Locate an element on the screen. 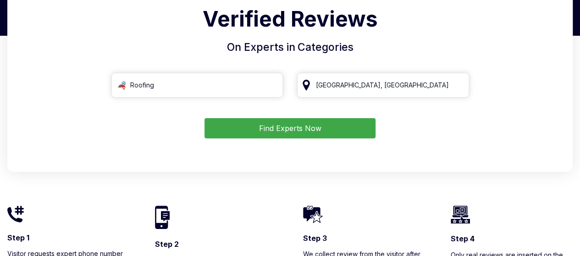 Image resolution: width=580 pixels, height=256 pixels. h3: Step 2 is located at coordinates (216, 244).